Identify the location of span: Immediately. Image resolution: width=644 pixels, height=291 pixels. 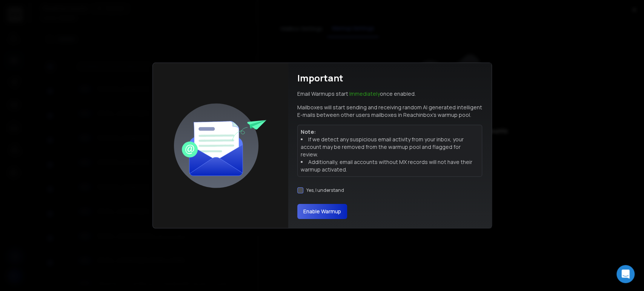
(365, 94).